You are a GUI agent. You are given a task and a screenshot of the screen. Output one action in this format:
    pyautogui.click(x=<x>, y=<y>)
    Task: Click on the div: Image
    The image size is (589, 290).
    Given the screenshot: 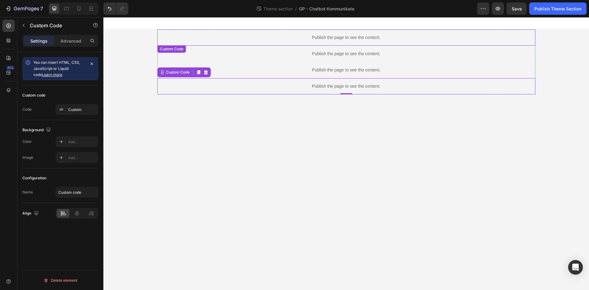 What is the action you would take?
    pyautogui.click(x=28, y=158)
    